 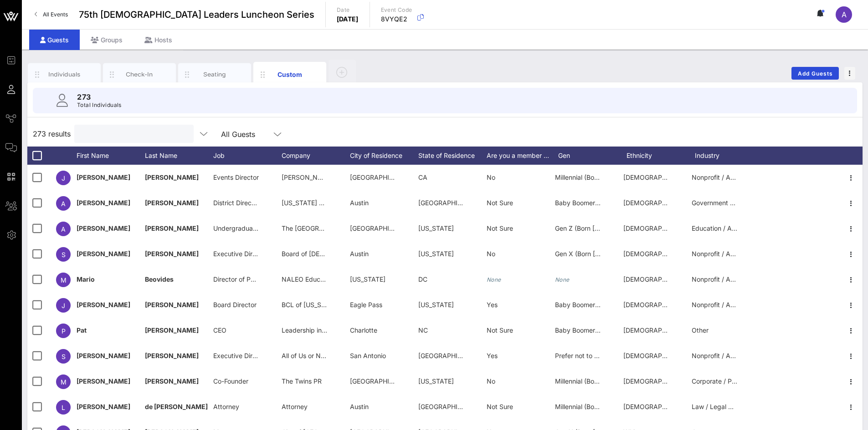 What do you see at coordinates (158, 40) in the screenshot?
I see `div: Hosts` at bounding box center [158, 40].